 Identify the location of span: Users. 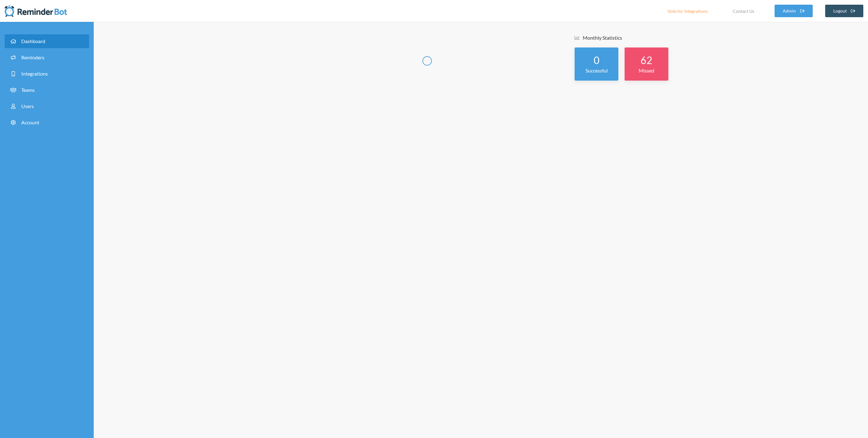
(28, 106).